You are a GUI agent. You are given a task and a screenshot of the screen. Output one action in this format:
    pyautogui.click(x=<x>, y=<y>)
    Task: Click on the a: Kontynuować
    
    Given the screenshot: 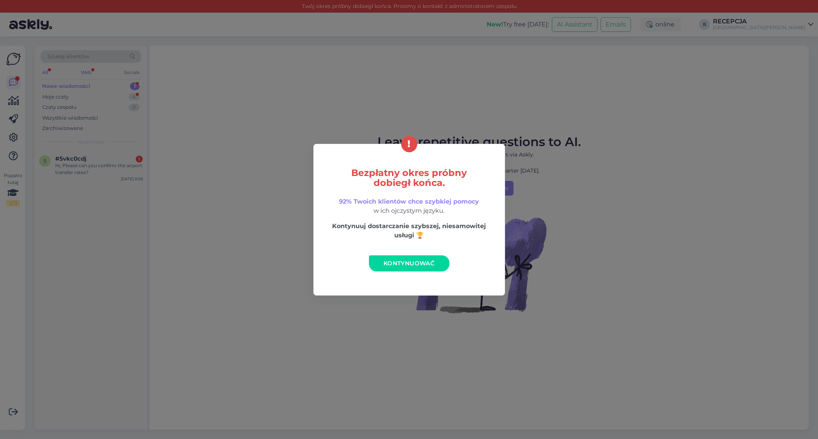 What is the action you would take?
    pyautogui.click(x=409, y=264)
    